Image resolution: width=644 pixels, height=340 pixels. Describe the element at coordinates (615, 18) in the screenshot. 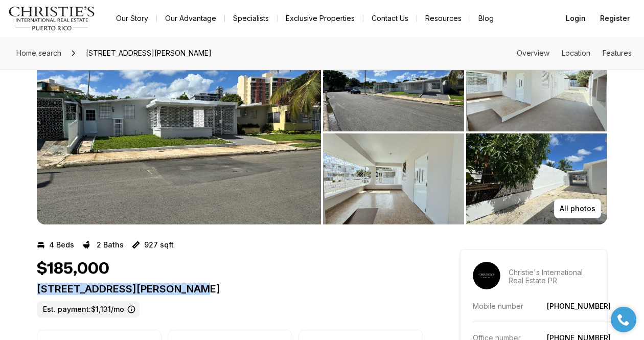

I see `button: Register` at that location.